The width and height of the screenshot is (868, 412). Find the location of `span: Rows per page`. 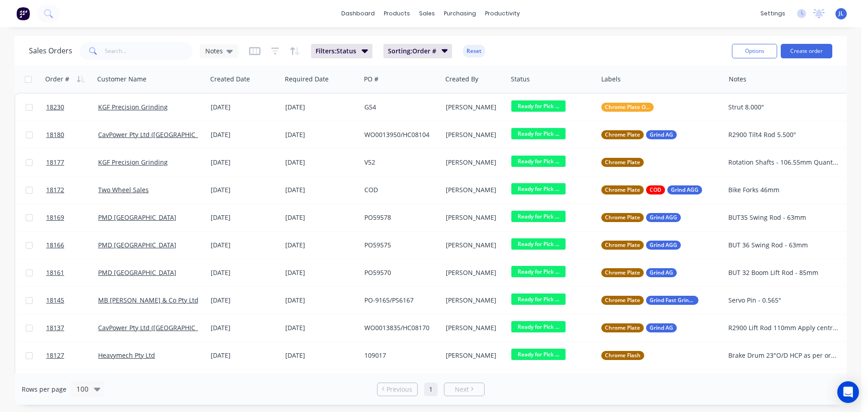

span: Rows per page is located at coordinates (44, 389).